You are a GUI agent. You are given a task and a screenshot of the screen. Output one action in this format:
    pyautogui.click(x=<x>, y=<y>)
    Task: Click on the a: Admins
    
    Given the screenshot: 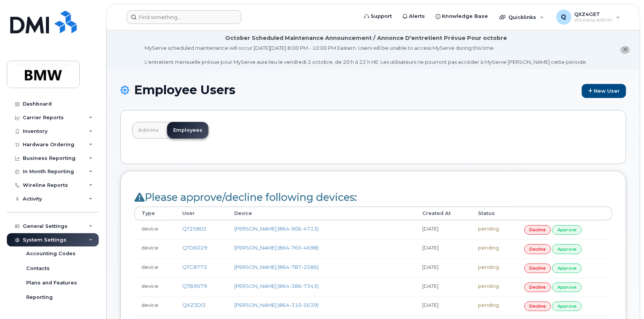 What is the action you would take?
    pyautogui.click(x=148, y=130)
    